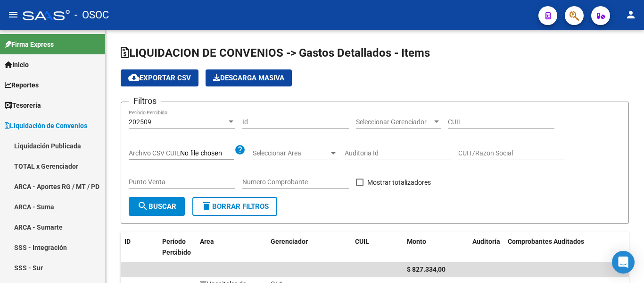  I want to click on button: Exportar CSV, so click(159, 78).